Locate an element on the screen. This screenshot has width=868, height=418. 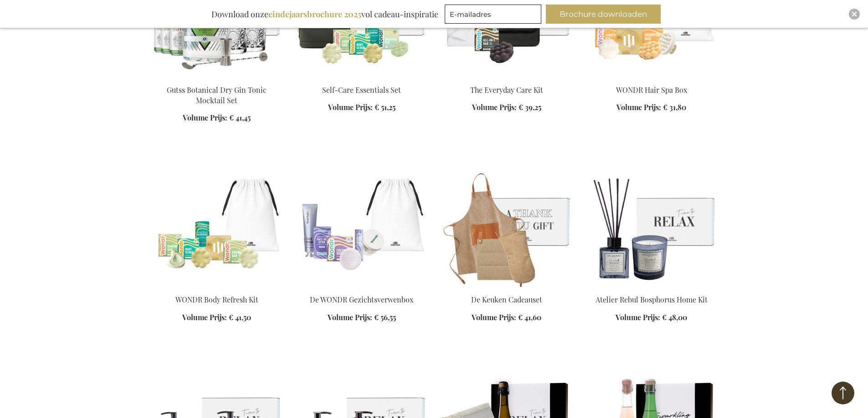
span: € 56,55 is located at coordinates (386, 318).